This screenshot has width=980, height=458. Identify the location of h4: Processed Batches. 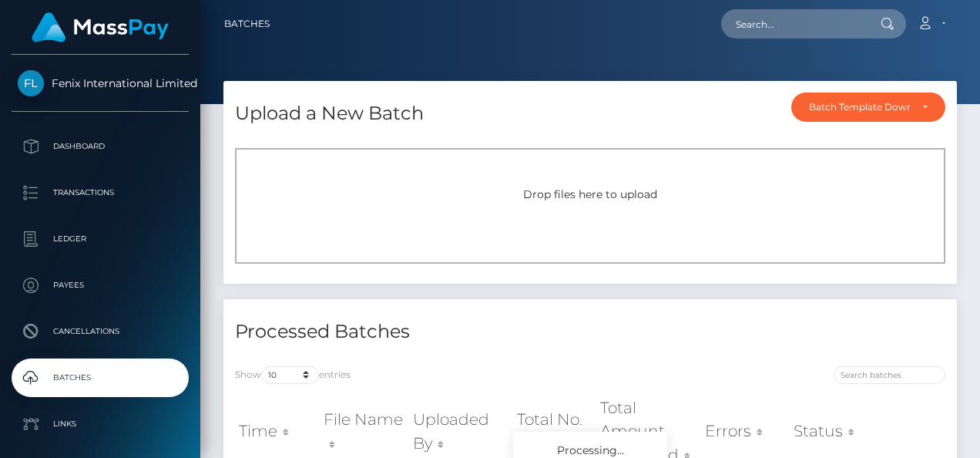
(407, 331).